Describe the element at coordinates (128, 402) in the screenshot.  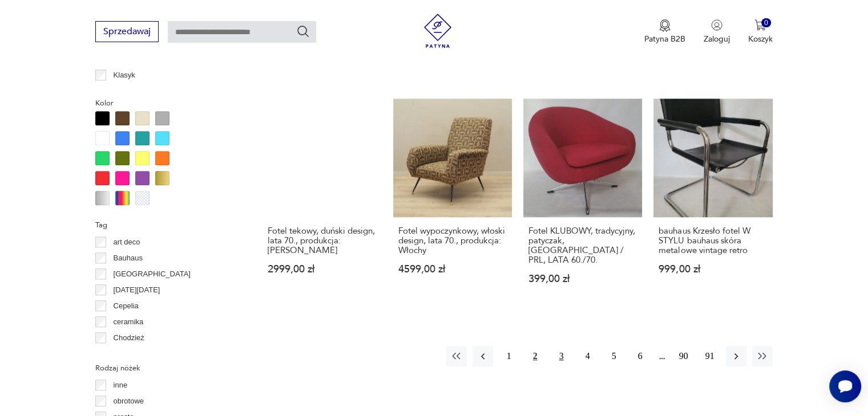
I see `p: obrotowe` at that location.